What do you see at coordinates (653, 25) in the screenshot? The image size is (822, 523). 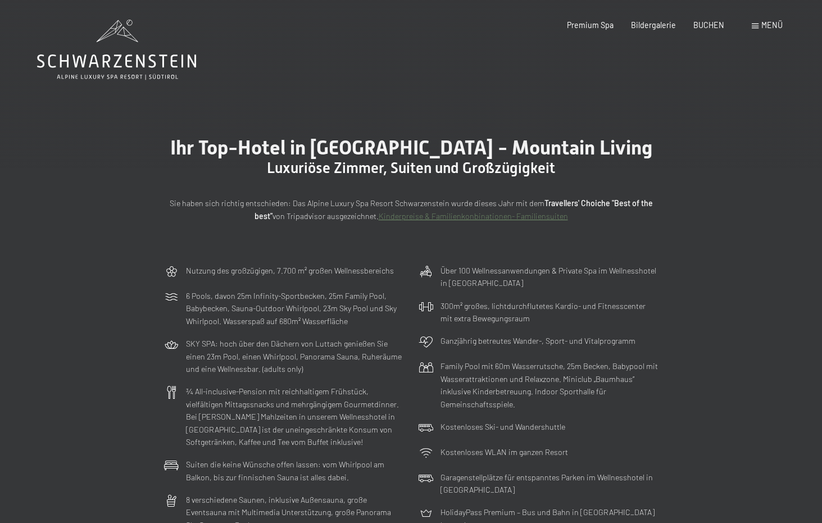 I see `a: Bildergalerie` at bounding box center [653, 25].